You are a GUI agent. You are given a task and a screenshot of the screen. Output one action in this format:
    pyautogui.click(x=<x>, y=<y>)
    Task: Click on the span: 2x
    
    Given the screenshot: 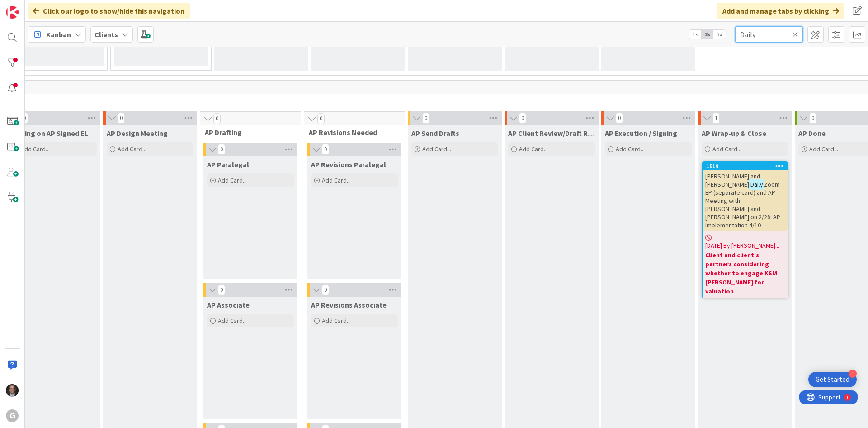 What is the action you would take?
    pyautogui.click(x=707, y=35)
    